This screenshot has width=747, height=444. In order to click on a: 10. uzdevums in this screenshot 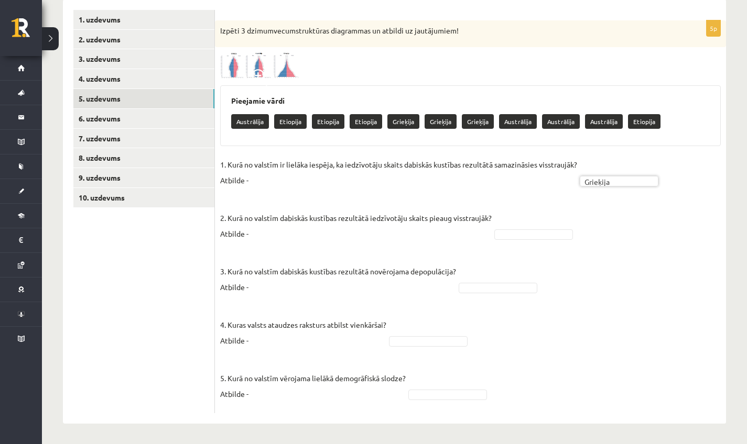, I will do `click(144, 198)`.